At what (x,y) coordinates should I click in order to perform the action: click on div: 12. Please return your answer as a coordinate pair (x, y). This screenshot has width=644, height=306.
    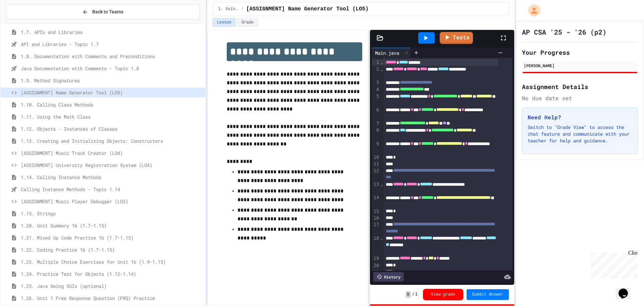
    Looking at the image, I should click on (376, 174).